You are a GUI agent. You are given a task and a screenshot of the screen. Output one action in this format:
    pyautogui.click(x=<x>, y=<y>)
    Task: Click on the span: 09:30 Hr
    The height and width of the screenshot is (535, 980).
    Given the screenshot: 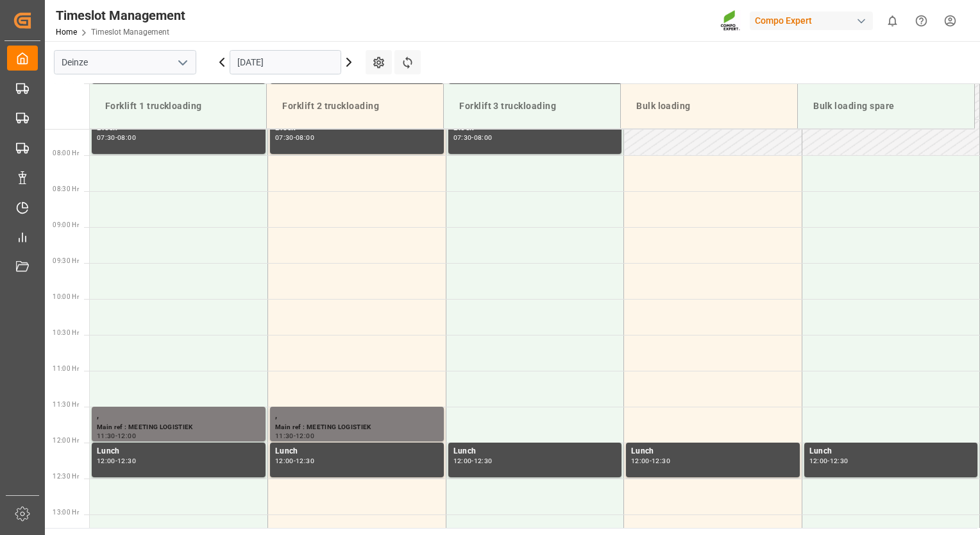 What is the action you would take?
    pyautogui.click(x=65, y=260)
    